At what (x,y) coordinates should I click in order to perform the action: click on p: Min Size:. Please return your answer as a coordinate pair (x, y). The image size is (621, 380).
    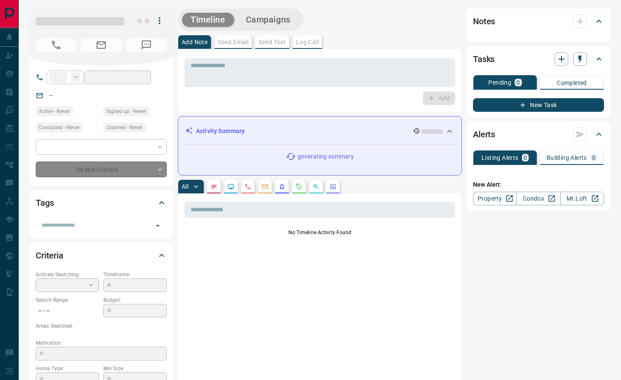
    Looking at the image, I should click on (135, 369).